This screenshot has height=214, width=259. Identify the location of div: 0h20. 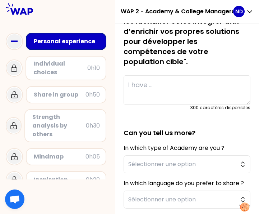
(93, 179).